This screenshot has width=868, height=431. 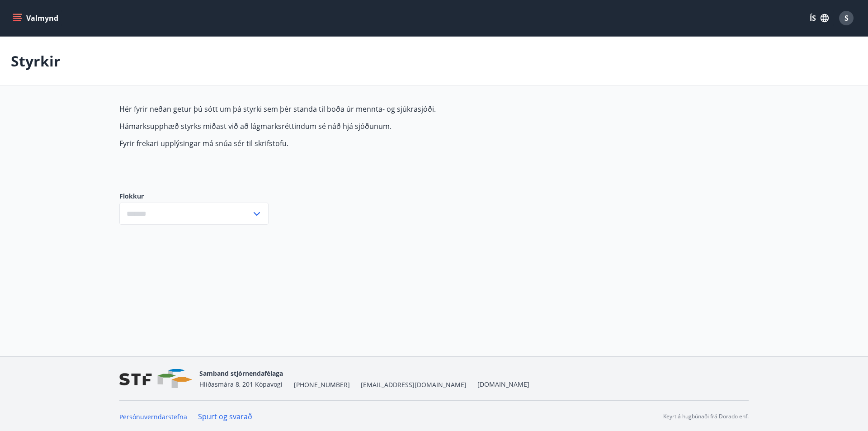 What do you see at coordinates (153, 416) in the screenshot?
I see `a: Persónuverndarstefna` at bounding box center [153, 416].